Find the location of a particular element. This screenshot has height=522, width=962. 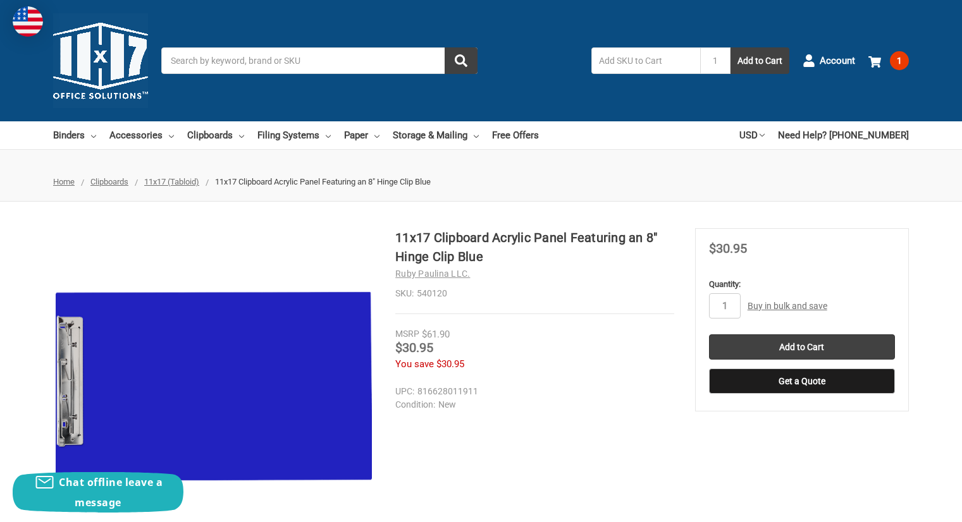

label: Quantity: is located at coordinates (802, 285).